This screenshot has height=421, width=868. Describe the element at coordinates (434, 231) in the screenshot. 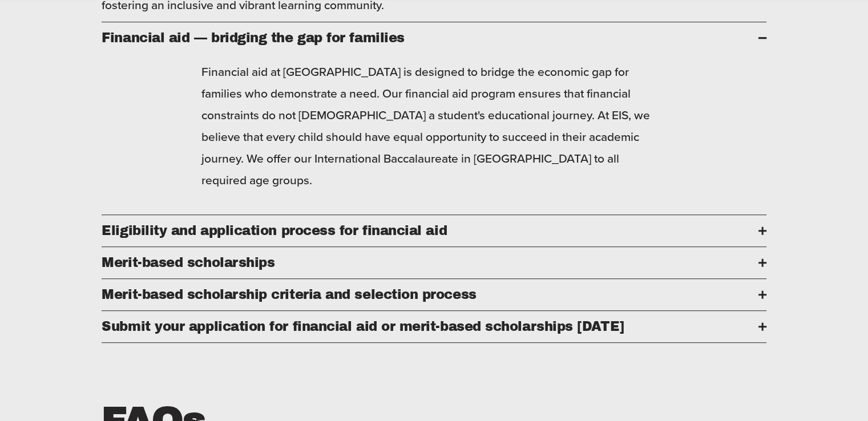

I see `button: Eligibility and application process for financial aid` at that location.